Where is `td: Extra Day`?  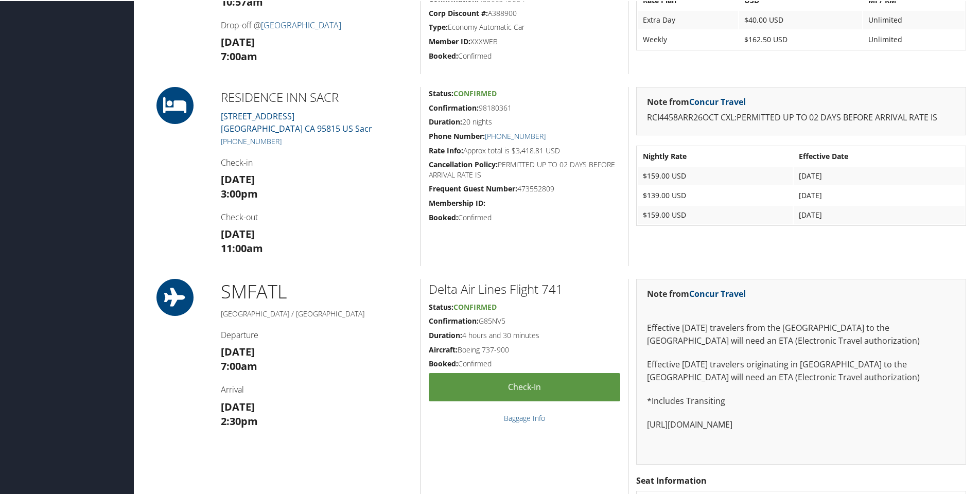 td: Extra Day is located at coordinates (688, 19).